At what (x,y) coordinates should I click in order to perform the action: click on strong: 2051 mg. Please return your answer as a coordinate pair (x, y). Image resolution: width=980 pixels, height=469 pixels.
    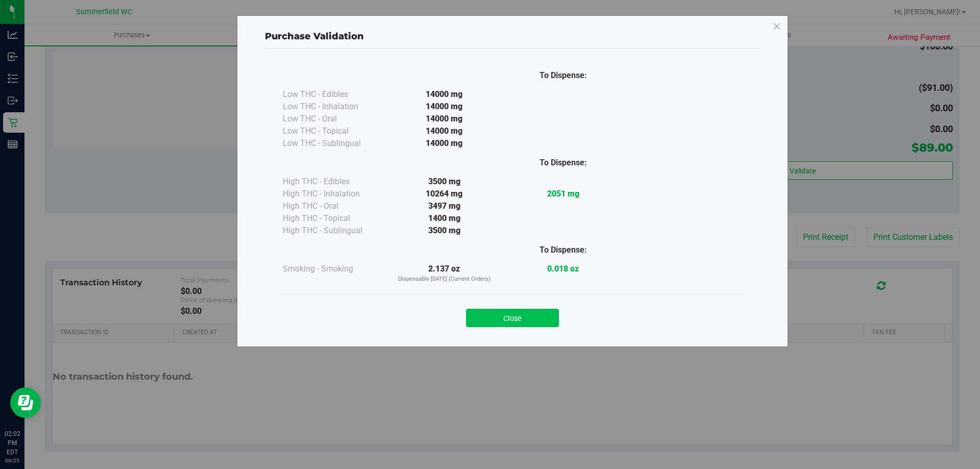
    Looking at the image, I should click on (563, 193).